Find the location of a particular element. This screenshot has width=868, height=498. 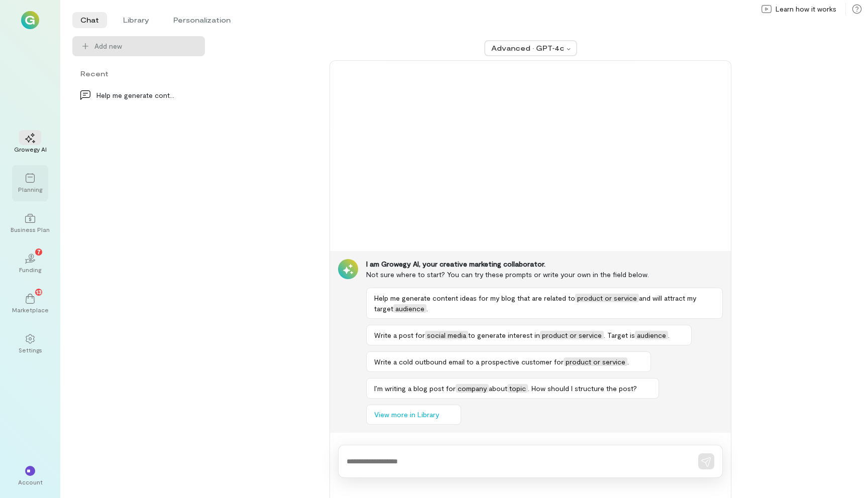

div: Settings is located at coordinates (30, 350).